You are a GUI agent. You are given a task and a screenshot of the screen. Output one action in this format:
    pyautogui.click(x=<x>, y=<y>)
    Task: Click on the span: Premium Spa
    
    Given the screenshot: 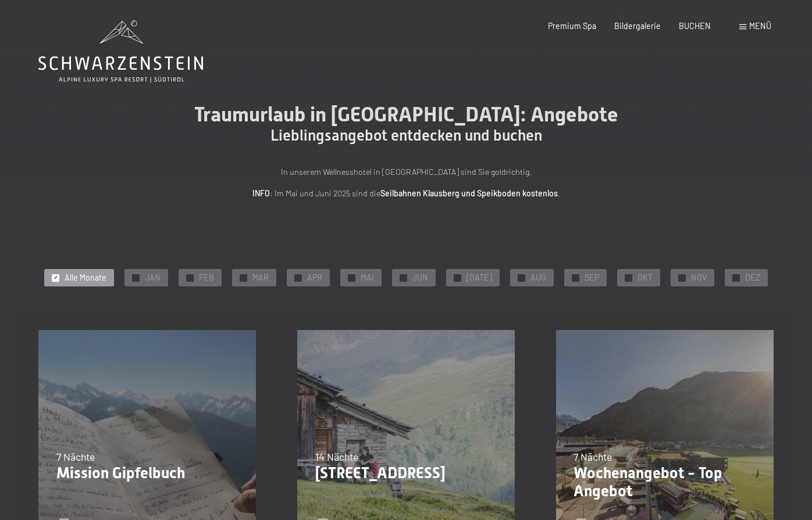 What is the action you would take?
    pyautogui.click(x=572, y=25)
    